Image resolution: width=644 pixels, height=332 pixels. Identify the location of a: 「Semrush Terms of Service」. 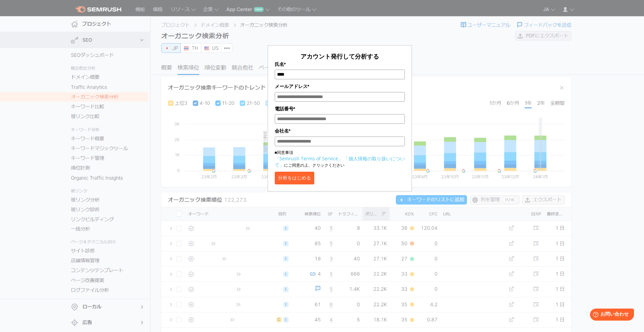
(308, 158).